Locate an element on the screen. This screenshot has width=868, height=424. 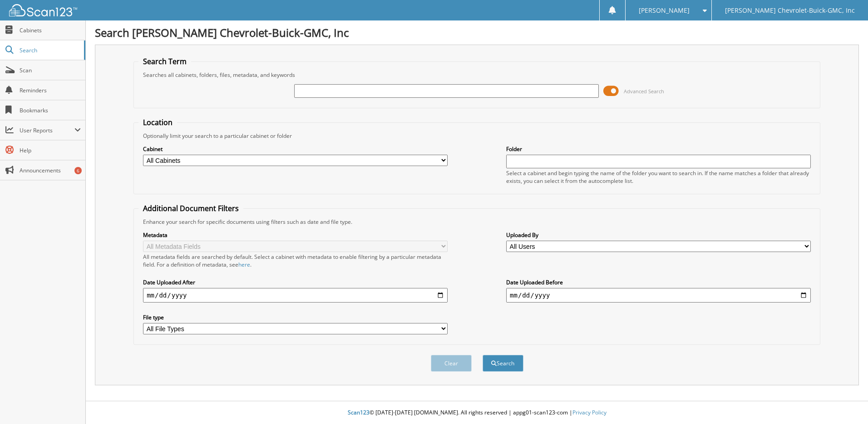
div: 6 is located at coordinates (78, 170).